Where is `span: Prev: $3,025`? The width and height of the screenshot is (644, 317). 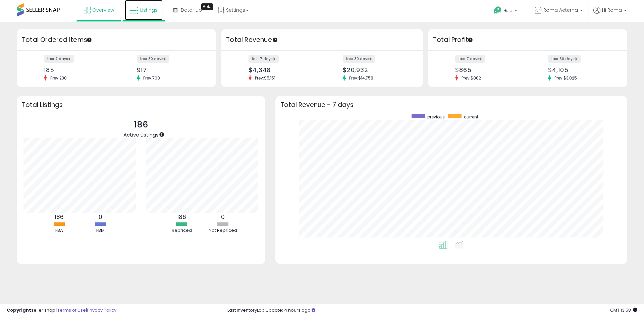
span: Prev: $3,025 is located at coordinates (565, 78).